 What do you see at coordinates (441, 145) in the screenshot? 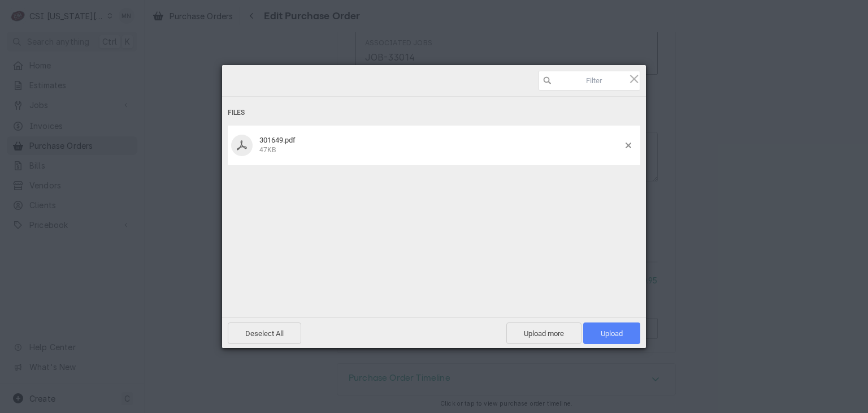
I see `div: 301649.pdf` at bounding box center [441, 145].